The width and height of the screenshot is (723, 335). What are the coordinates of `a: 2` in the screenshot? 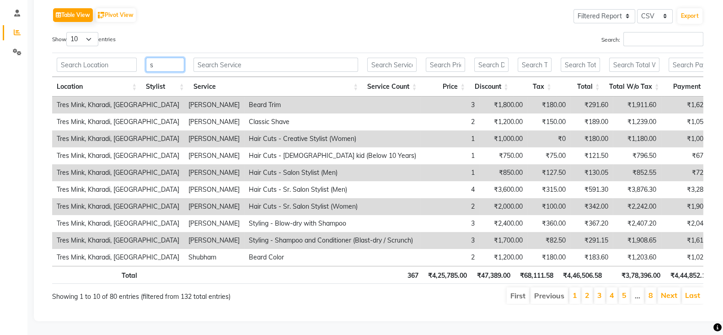 It's located at (587, 295).